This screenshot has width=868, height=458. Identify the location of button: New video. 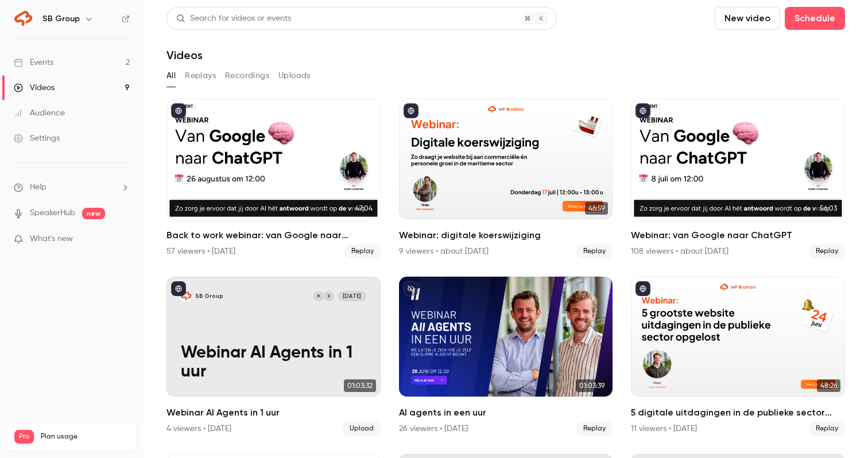
(747, 18).